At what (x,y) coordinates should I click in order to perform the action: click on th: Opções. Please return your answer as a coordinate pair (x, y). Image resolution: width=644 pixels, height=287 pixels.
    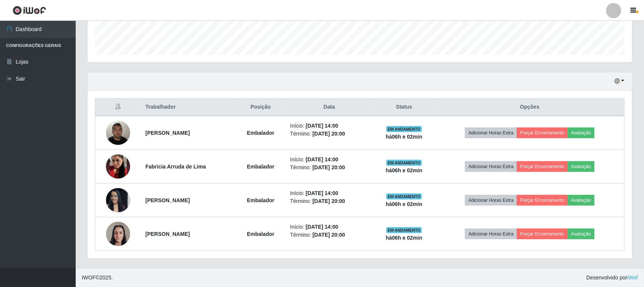
    Looking at the image, I should click on (530, 107).